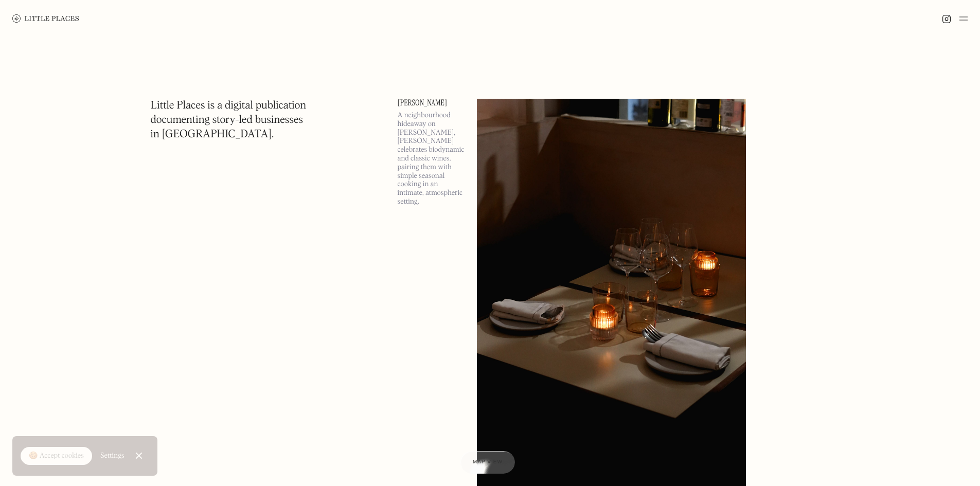  Describe the element at coordinates (488, 462) in the screenshot. I see `span: Map view` at that location.